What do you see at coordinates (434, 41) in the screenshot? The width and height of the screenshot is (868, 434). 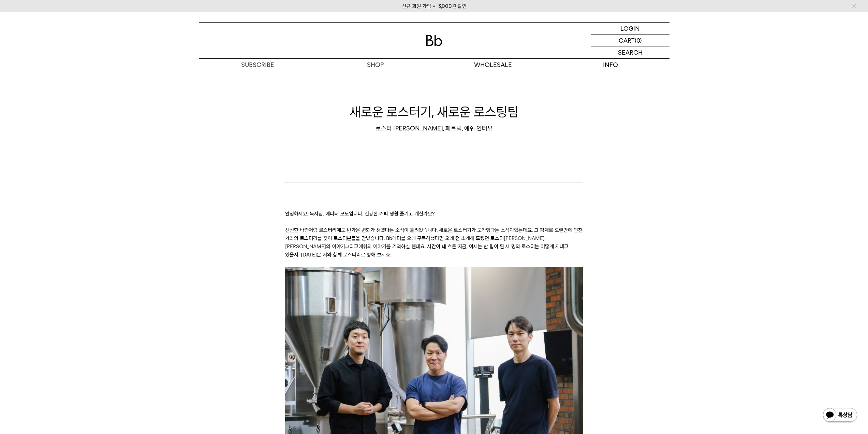 I see `img: 로고` at bounding box center [434, 41].